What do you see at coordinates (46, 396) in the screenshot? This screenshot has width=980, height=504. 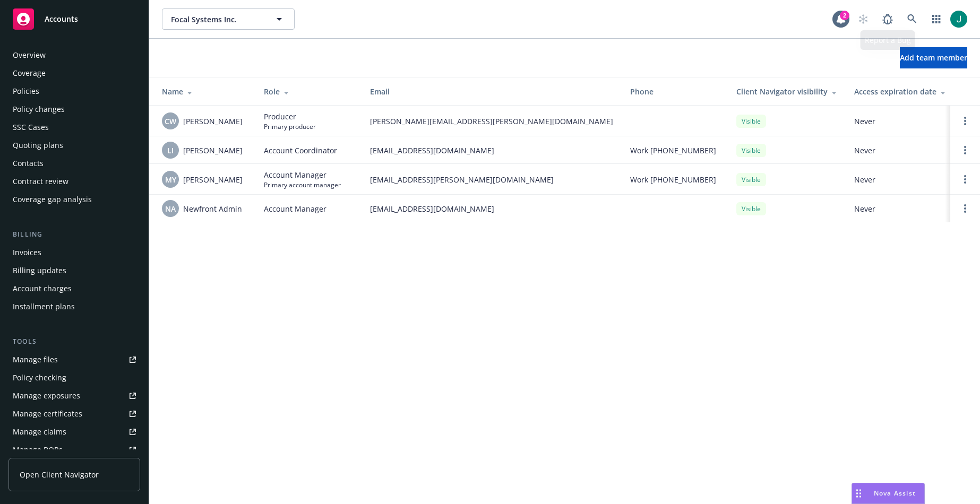 I see `div: Manage exposures` at bounding box center [46, 396].